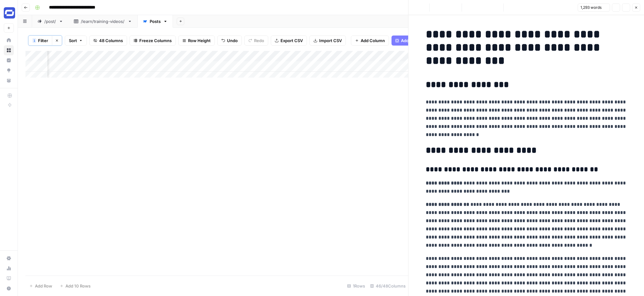 This screenshot has height=296, width=644. I want to click on span: Redo, so click(259, 41).